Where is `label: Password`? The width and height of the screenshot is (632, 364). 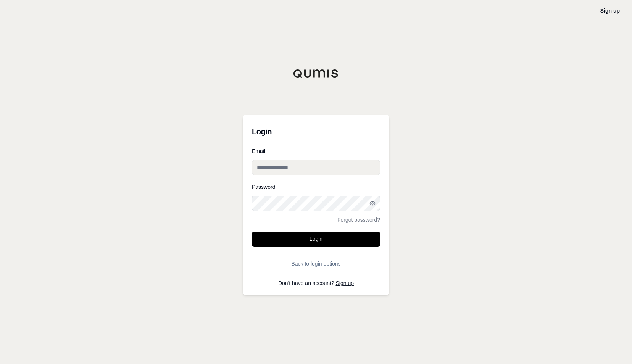 label: Password is located at coordinates (316, 187).